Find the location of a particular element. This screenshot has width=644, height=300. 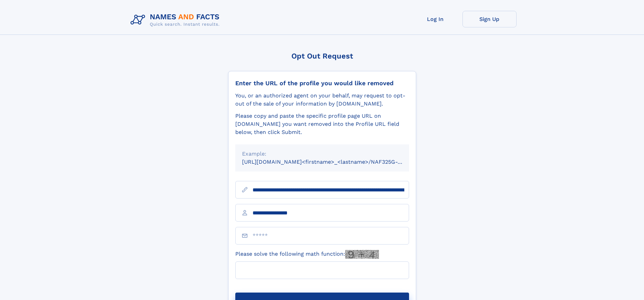

div: You, or an authorized agent on your behalf, may request to opt-out of the sale of your informatio... is located at coordinates (323, 100).